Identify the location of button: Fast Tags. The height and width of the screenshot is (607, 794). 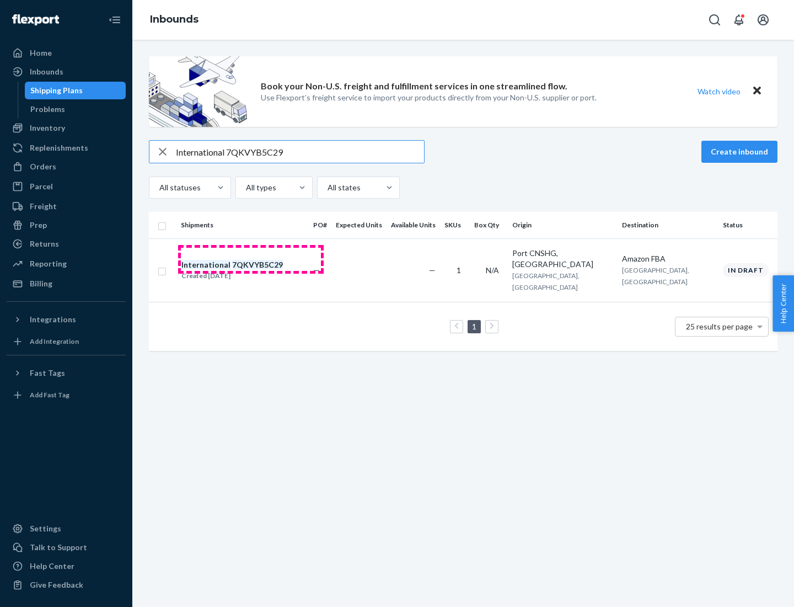
(66, 373).